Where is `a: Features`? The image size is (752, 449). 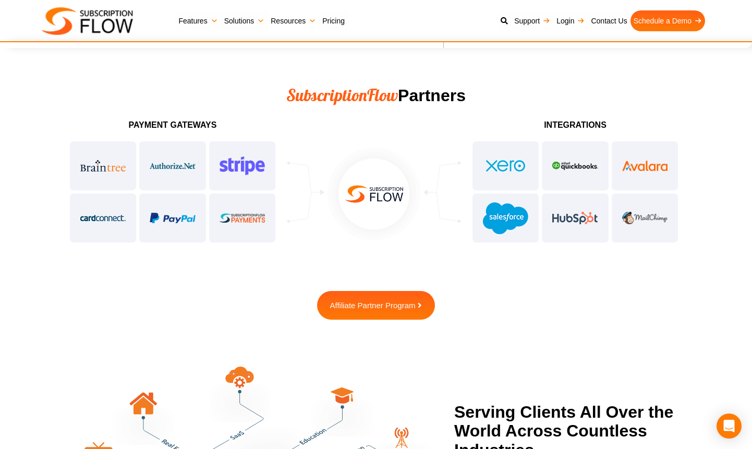
a: Features is located at coordinates (198, 21).